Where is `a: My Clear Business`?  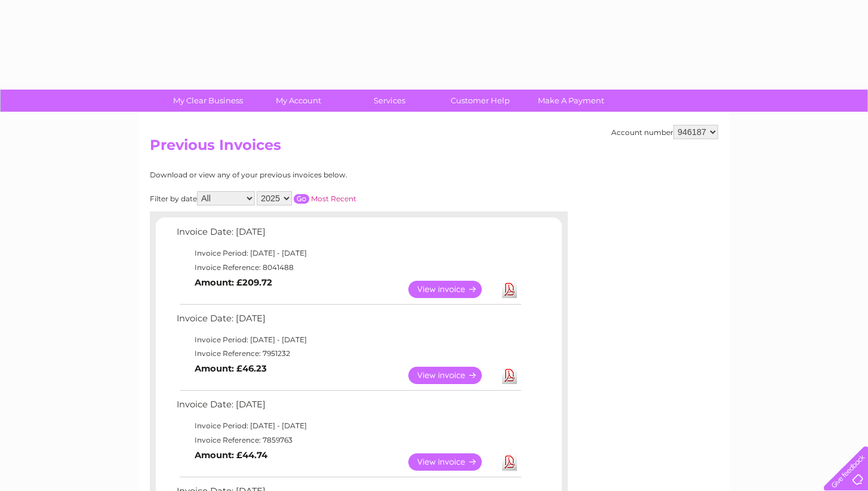
a: My Clear Business is located at coordinates (208, 100).